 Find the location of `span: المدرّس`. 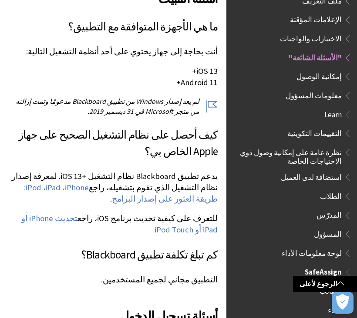

span: المدرّس is located at coordinates (329, 214).